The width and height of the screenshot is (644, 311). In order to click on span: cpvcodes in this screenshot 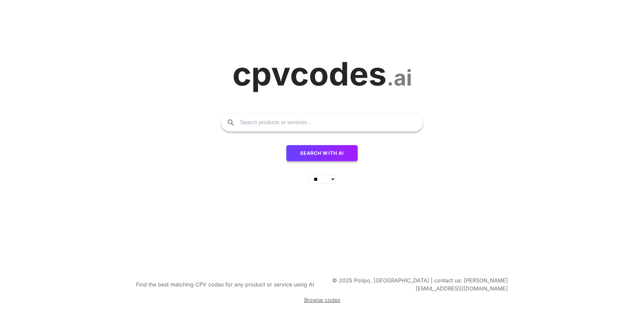, I will do `click(310, 74)`.